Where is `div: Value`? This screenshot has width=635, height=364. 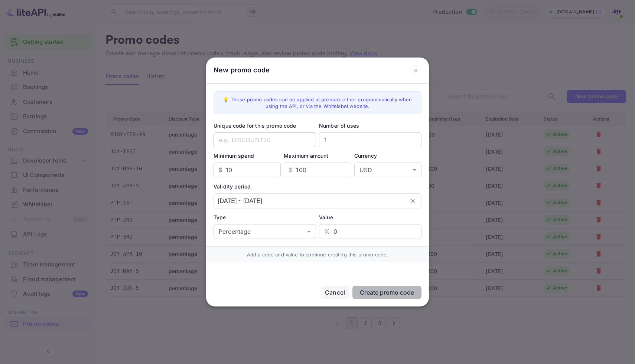
div: Value is located at coordinates (370, 217).